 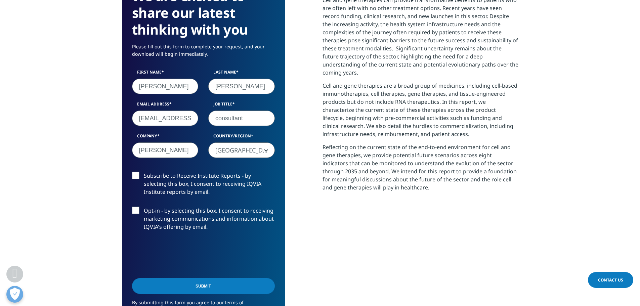 I want to click on p: Reflecting on the current state of the end-to-end environment for cell and gene therapies, we pro..., so click(x=420, y=170).